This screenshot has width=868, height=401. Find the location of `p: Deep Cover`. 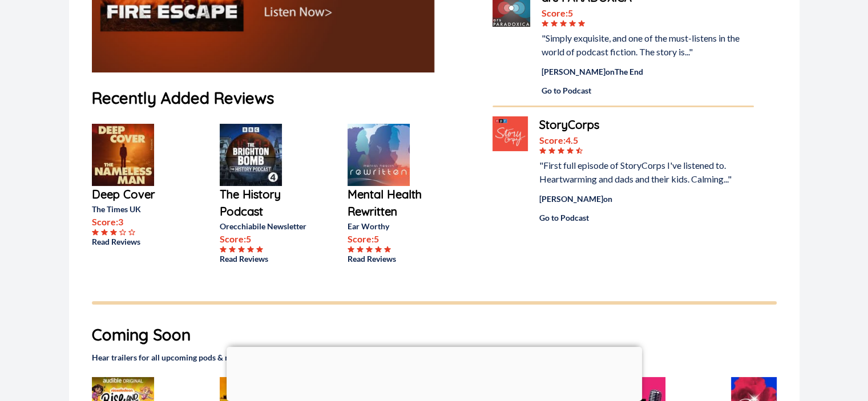

p: Deep Cover is located at coordinates (138, 194).